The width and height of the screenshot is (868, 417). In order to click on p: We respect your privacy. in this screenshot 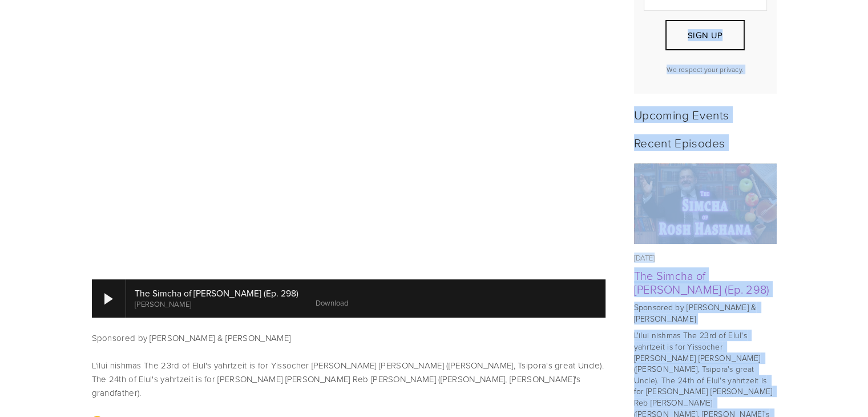, I will do `click(705, 69)`.